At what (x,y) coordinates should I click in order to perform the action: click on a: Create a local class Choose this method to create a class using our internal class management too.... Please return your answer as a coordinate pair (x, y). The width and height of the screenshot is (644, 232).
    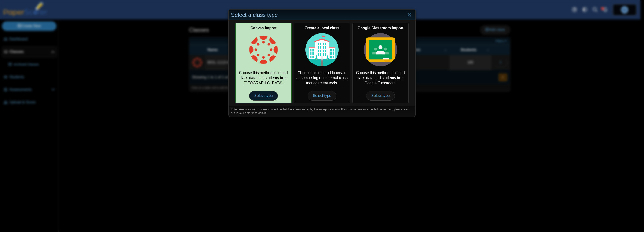
    Looking at the image, I should click on (322, 63).